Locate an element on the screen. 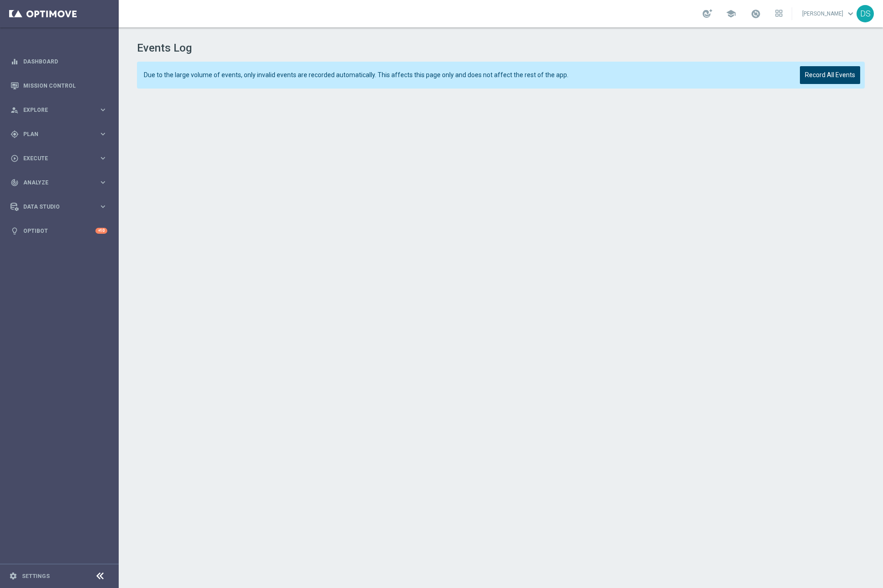  button: equalizer Dashboard is located at coordinates (59, 62).